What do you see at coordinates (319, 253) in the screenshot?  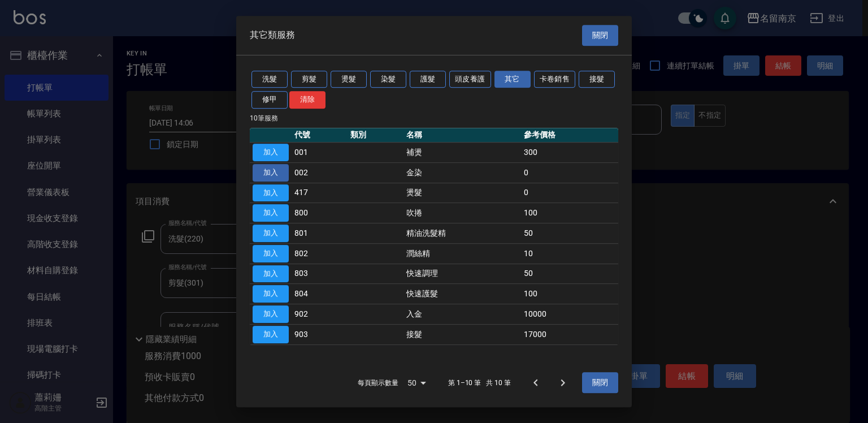 I see `td: 802` at bounding box center [319, 253].